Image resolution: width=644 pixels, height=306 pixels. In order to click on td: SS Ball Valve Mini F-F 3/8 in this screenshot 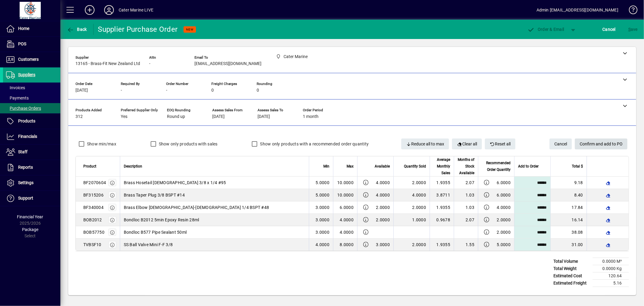, I will do `click(214, 244)`.